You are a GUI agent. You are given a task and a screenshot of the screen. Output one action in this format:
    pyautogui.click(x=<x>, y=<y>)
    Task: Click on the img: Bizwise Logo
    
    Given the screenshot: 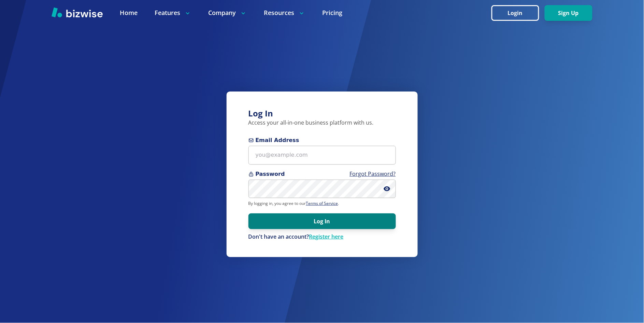 What is the action you would take?
    pyautogui.click(x=77, y=12)
    